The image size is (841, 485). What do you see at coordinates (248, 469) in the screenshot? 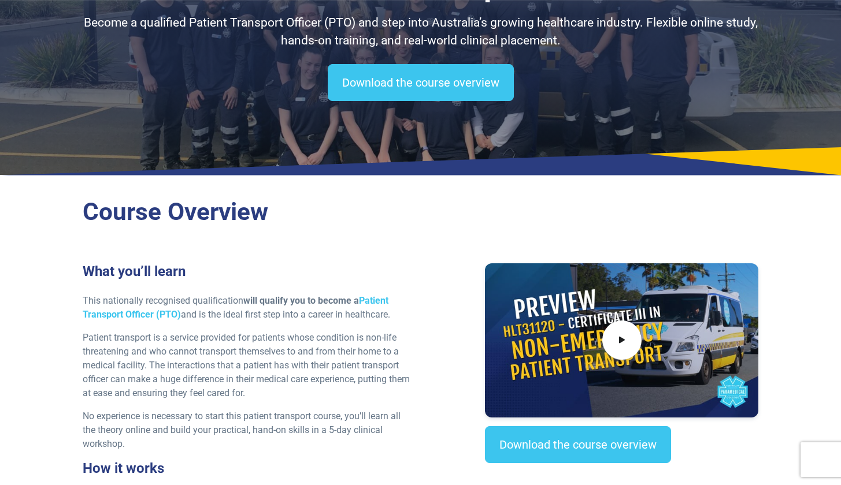
I see `h3: How it works` at bounding box center [248, 469].